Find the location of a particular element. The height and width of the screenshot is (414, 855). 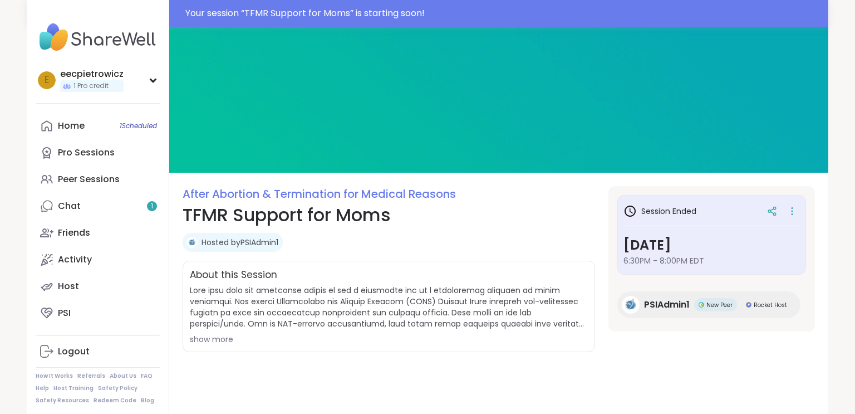

span: 1 Scheduled is located at coordinates (138, 126).